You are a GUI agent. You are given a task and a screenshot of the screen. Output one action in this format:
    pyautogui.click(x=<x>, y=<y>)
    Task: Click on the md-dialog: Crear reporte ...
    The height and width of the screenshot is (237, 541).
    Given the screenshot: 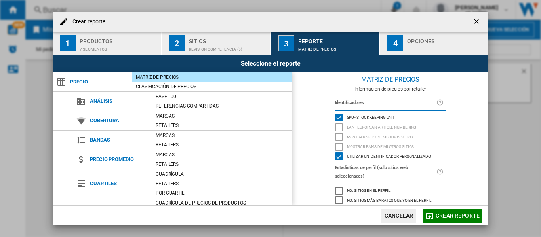 What is the action you would take?
    pyautogui.click(x=270, y=118)
    